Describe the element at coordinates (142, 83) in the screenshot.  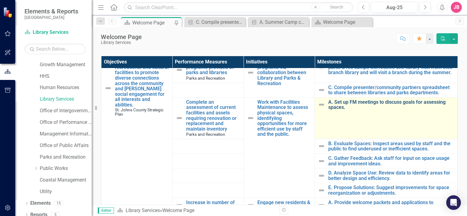
I see `a: Improve and expand recreational and cultural facilities to promote diverse connections across the...` at that location.